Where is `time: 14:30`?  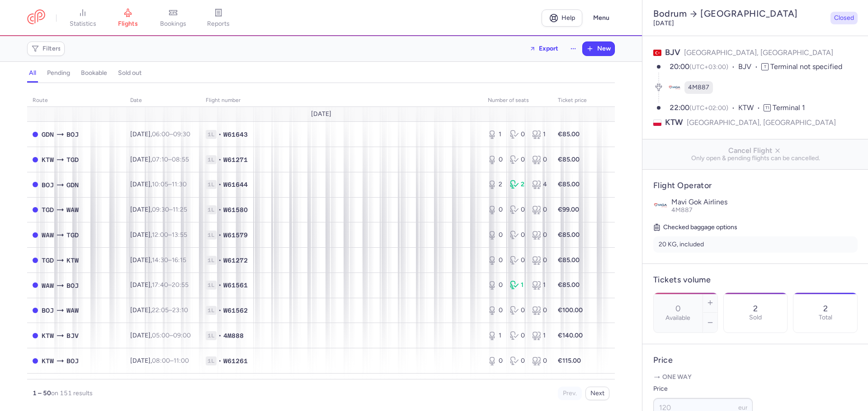 time: 14:30 is located at coordinates (160, 260).